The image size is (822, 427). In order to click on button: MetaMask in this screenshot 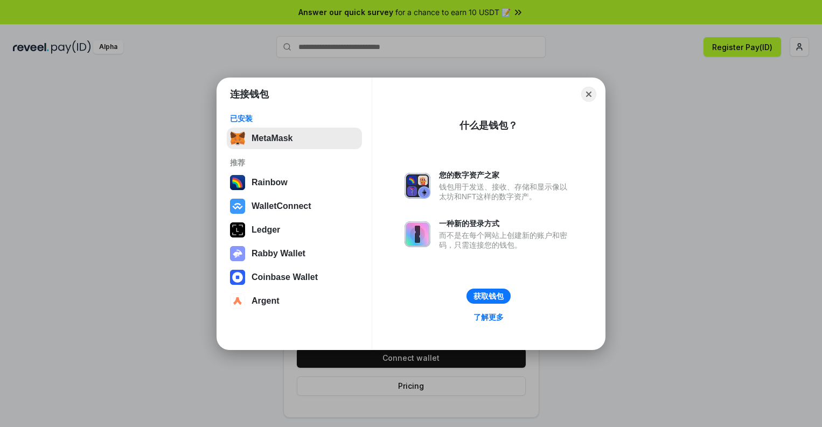, I will do `click(294, 138)`.